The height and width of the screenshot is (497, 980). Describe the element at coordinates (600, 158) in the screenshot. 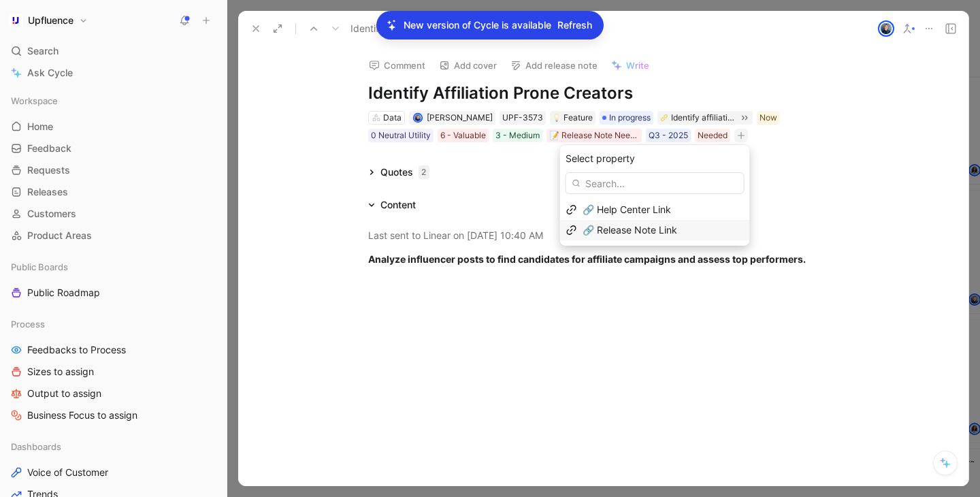

I see `span: Select property` at that location.